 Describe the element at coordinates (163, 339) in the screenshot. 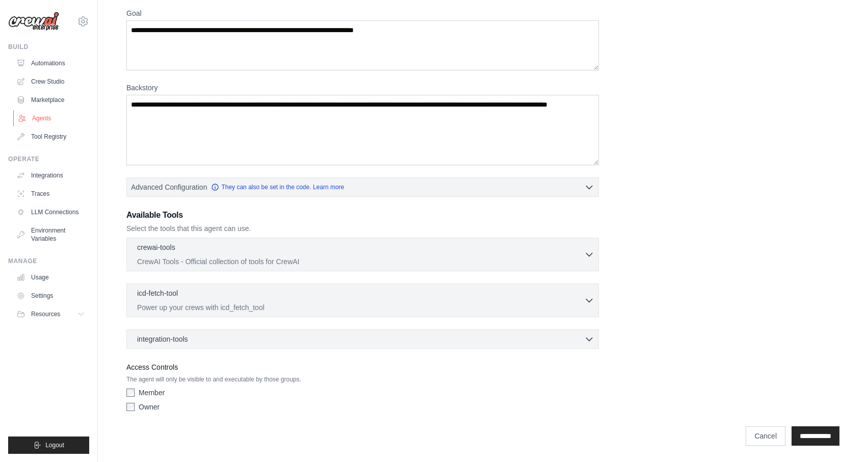

I see `span: integration-tools` at that location.